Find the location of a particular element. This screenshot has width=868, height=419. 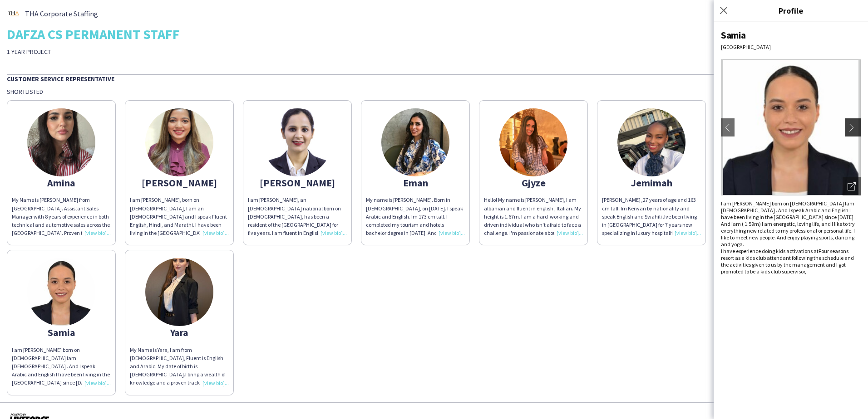

div: Customer Service Representative is located at coordinates (434, 78).